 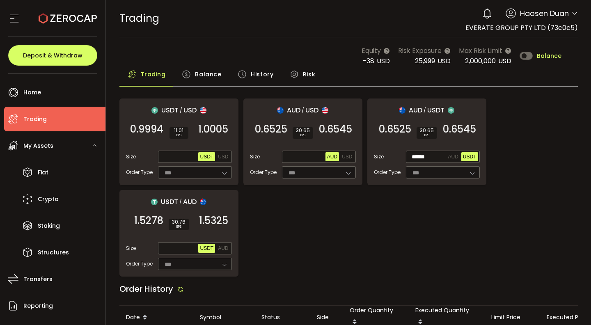 I want to click on span: Home, so click(x=32, y=92).